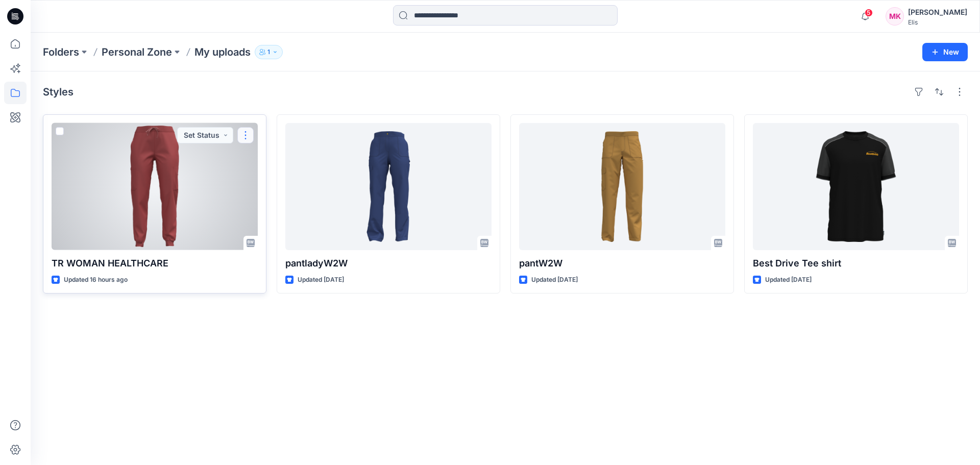  Describe the element at coordinates (137, 52) in the screenshot. I see `a: Personal Zone` at that location.